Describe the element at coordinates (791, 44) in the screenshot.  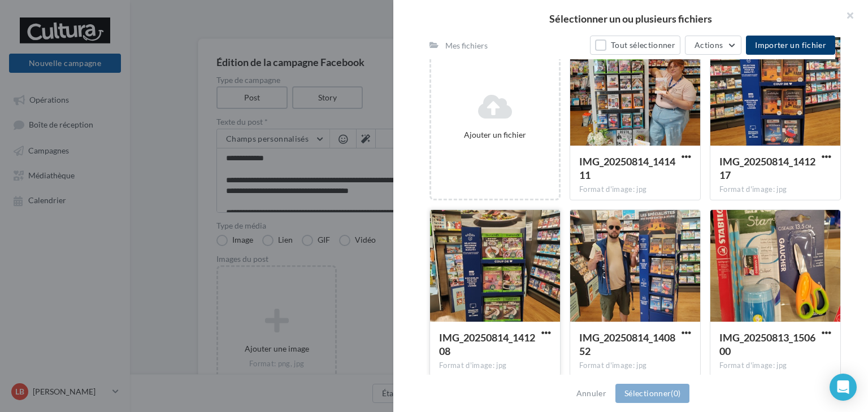
I see `span: Importer un fichier` at that location.